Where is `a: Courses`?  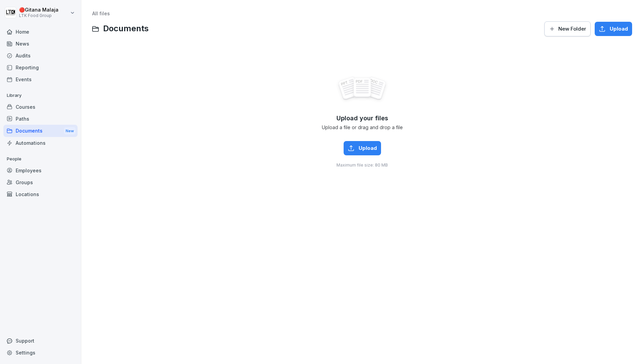
a: Courses is located at coordinates (40, 107).